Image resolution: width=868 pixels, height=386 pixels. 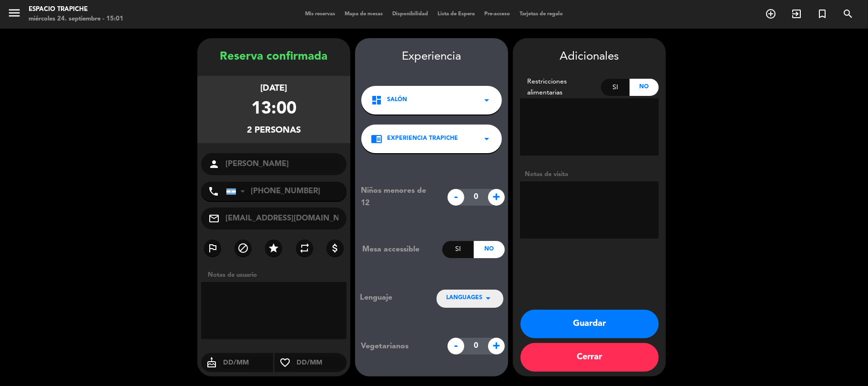 What do you see at coordinates (542, 14) in the screenshot?
I see `span: Tarjetas de regalo` at bounding box center [542, 14].